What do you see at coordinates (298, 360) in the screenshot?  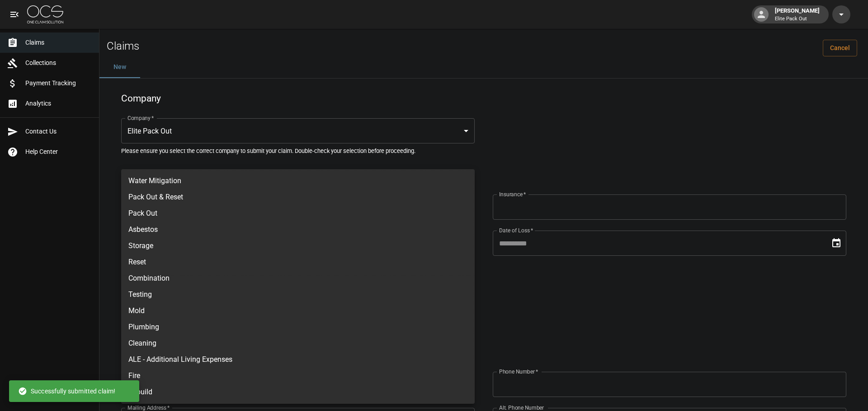 I see `li: ALE - Additional Living Expenses` at bounding box center [298, 360].